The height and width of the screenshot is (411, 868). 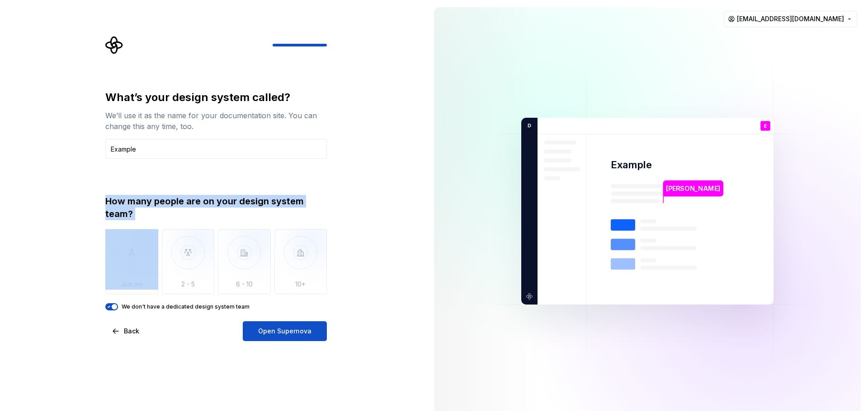 What do you see at coordinates (216, 97) in the screenshot?
I see `div: What’s your design system called?` at bounding box center [216, 97].